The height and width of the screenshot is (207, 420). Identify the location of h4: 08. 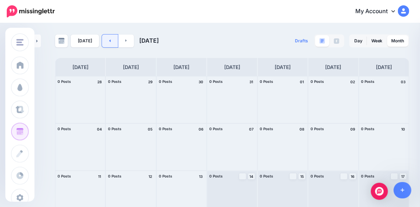
(302, 129).